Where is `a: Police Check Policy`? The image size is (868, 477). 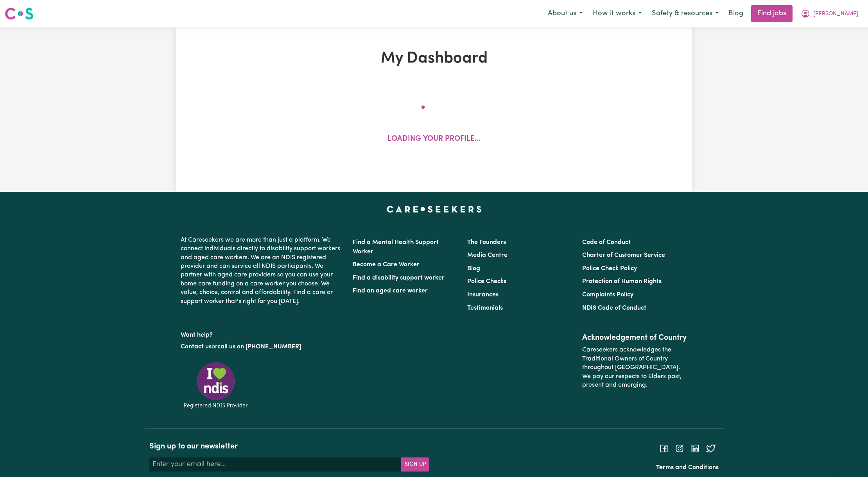 a: Police Check Policy is located at coordinates (610, 268).